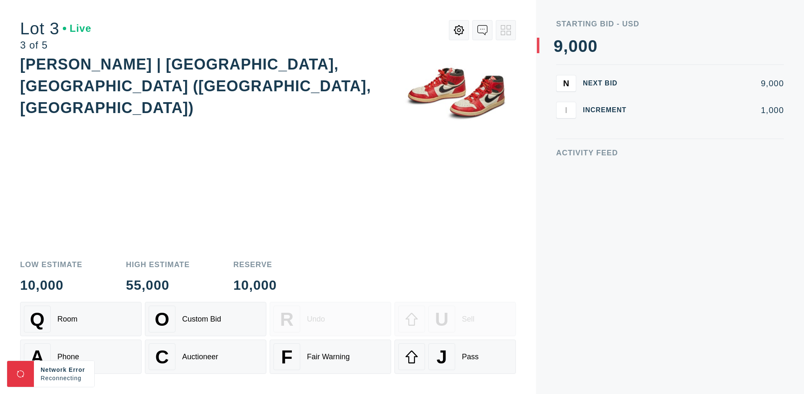 Image resolution: width=804 pixels, height=394 pixels. I want to click on div: Reconnecting, so click(64, 378).